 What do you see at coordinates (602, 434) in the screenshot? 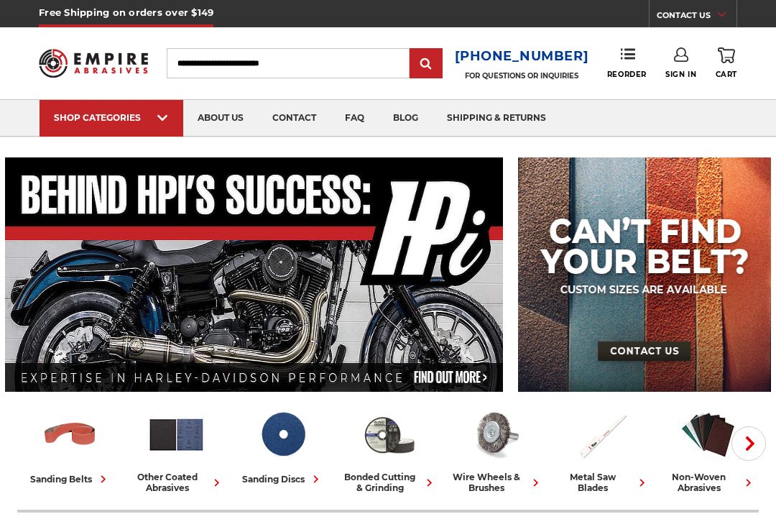
I see `img: Metal Saw Blades` at bounding box center [602, 434].